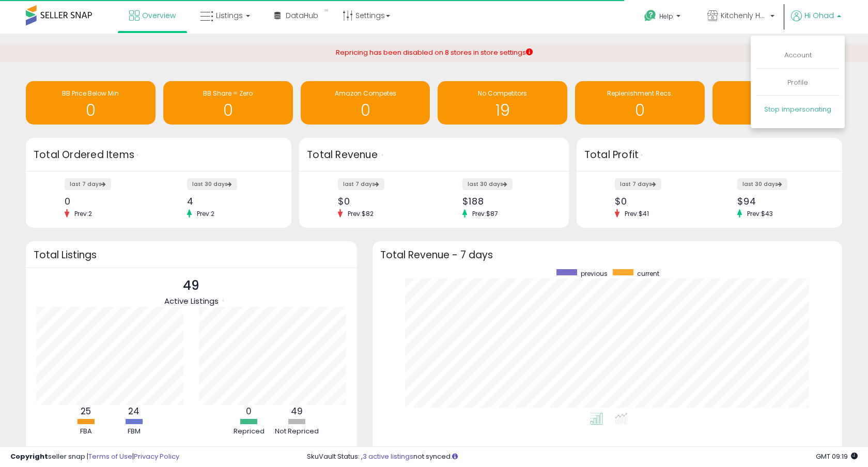 The height and width of the screenshot is (467, 868). What do you see at coordinates (134, 411) in the screenshot?
I see `b: 24` at bounding box center [134, 411].